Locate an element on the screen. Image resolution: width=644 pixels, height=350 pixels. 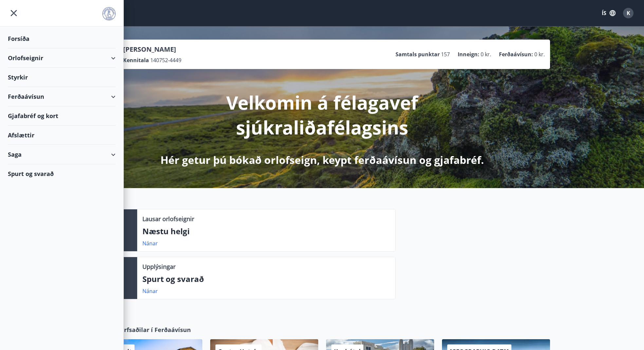
p: Kennitala is located at coordinates (136, 60).